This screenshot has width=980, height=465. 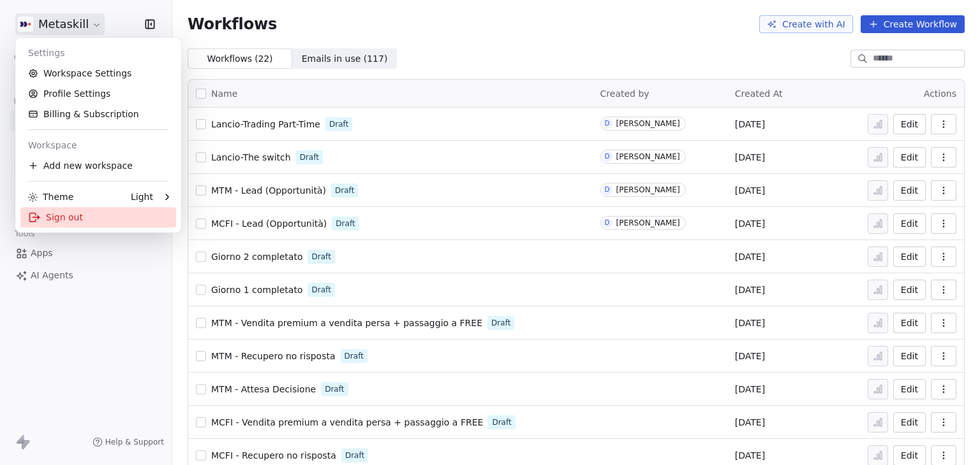 What do you see at coordinates (98, 53) in the screenshot?
I see `div: Settings` at bounding box center [98, 53].